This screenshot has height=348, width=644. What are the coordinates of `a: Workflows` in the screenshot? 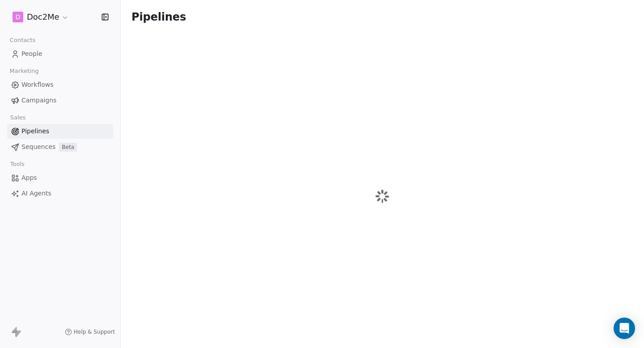 It's located at (60, 84).